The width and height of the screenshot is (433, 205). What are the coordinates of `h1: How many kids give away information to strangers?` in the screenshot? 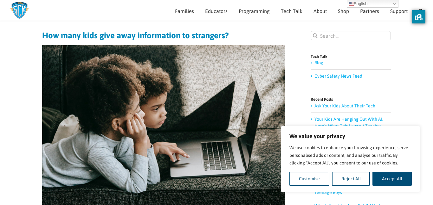 It's located at (164, 36).